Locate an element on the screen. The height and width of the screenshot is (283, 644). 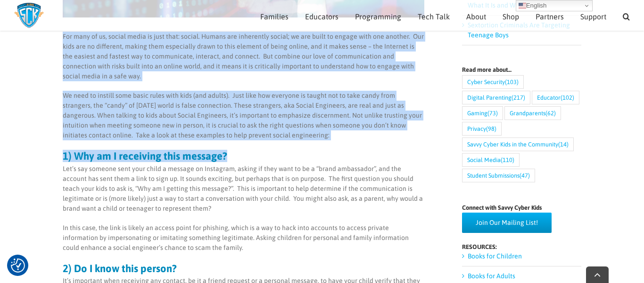
span: (102) is located at coordinates (567, 97).